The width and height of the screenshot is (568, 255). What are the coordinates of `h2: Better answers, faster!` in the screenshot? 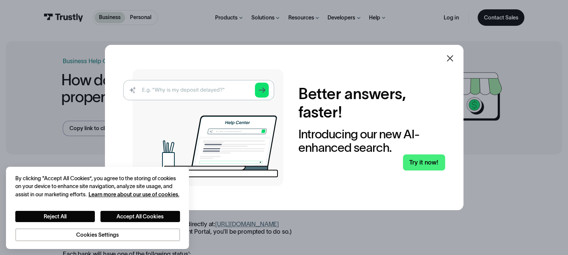 It's located at (372, 103).